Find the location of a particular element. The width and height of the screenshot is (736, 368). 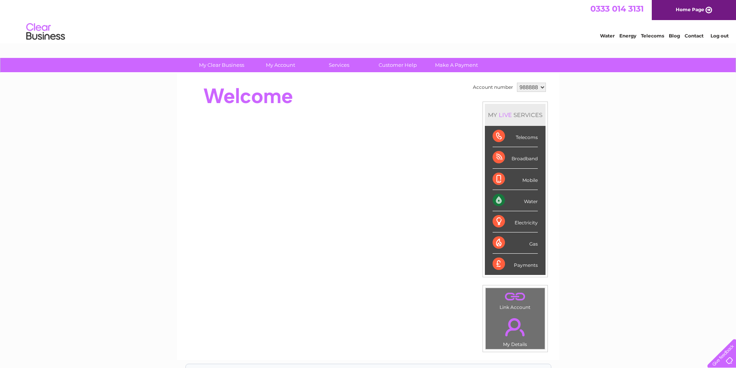

a: Water is located at coordinates (607, 36).